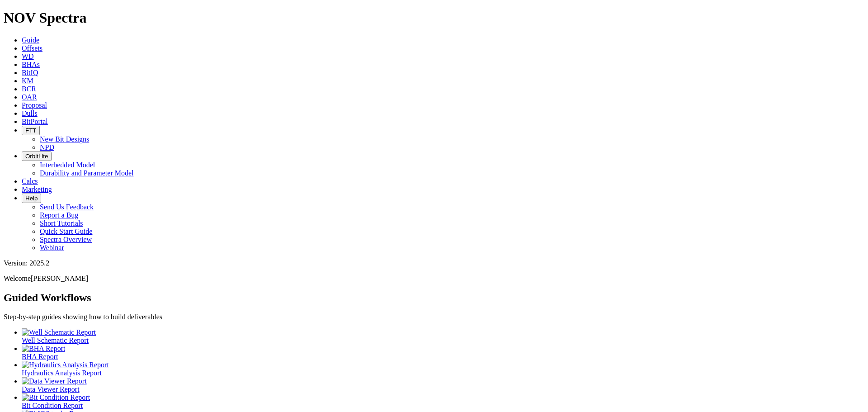 The width and height of the screenshot is (868, 412). What do you see at coordinates (61, 223) in the screenshot?
I see `a: Short Tutorials` at bounding box center [61, 223].